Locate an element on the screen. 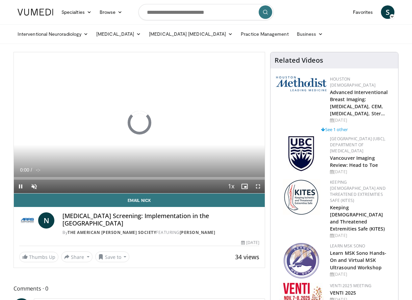 The image size is (412, 300). video-js: Video Player is located at coordinates (139, 123).